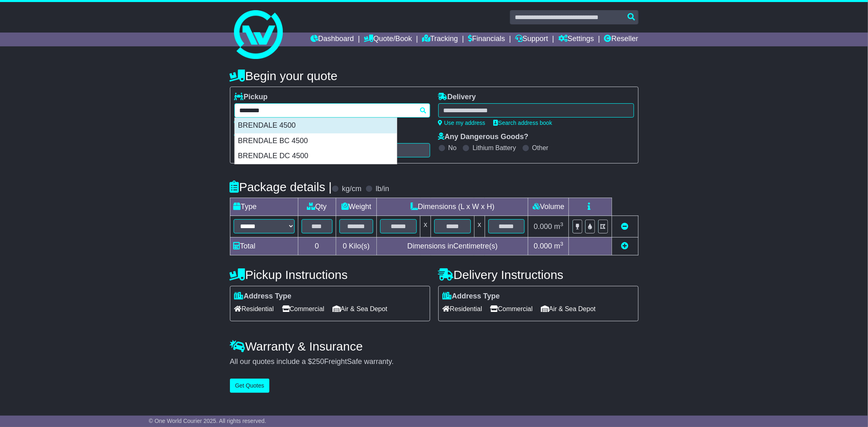 Image resolution: width=868 pixels, height=427 pixels. Describe the element at coordinates (264, 246) in the screenshot. I see `td: Total` at that location.